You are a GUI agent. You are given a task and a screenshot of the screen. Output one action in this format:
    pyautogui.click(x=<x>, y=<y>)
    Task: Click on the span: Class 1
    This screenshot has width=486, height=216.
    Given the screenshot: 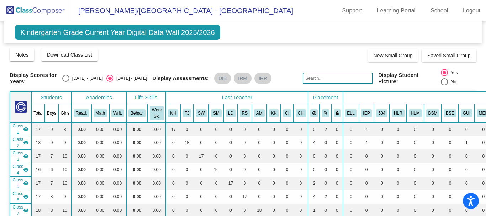 What is the action you would take?
    pyautogui.click(x=18, y=129)
    